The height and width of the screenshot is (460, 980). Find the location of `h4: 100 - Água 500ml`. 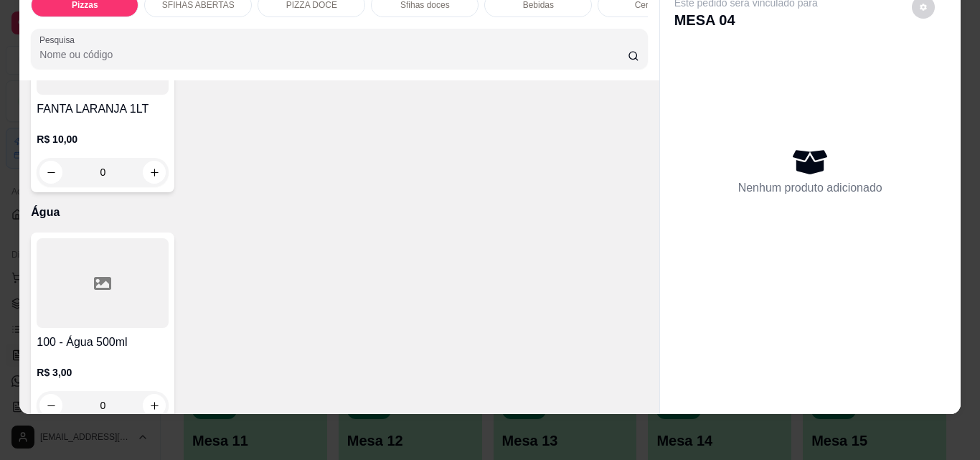

h4: 100 - Água 500ml is located at coordinates (103, 342).